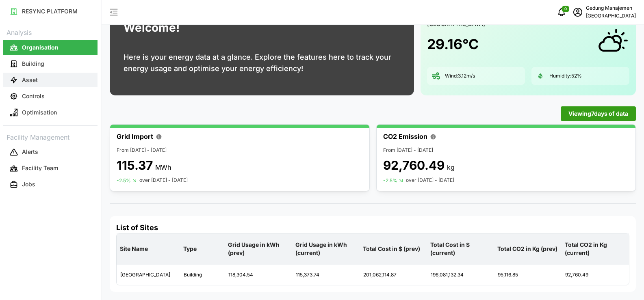 This screenshot has height=300, width=644. Describe the element at coordinates (152, 28) in the screenshot. I see `h1: Welcome!` at that location.